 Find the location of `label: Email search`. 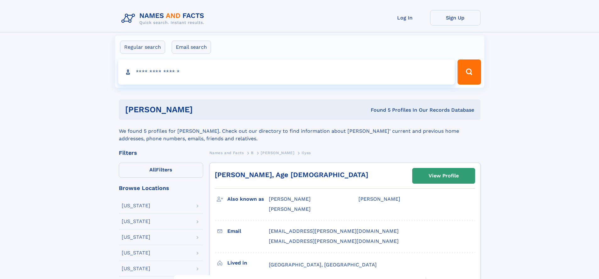

label: Email search is located at coordinates (191, 47).